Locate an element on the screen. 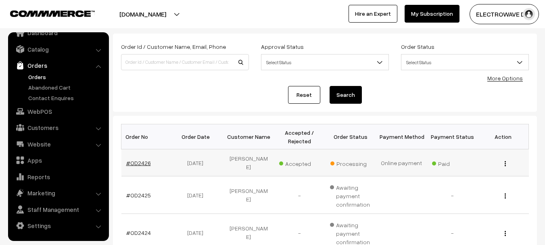 This screenshot has width=545, height=245. a: Reset is located at coordinates (304, 95).